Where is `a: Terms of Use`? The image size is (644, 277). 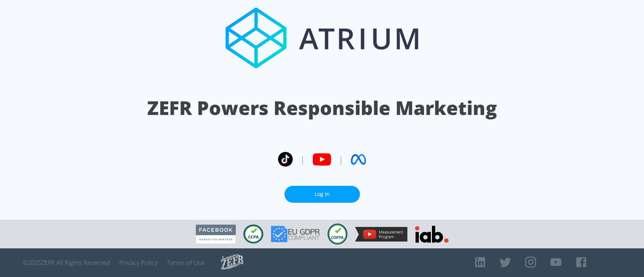
a: Terms of Use is located at coordinates (186, 263).